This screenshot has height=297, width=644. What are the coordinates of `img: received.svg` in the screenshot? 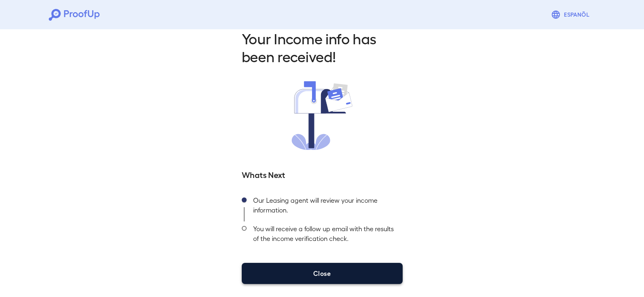 It's located at (322, 116).